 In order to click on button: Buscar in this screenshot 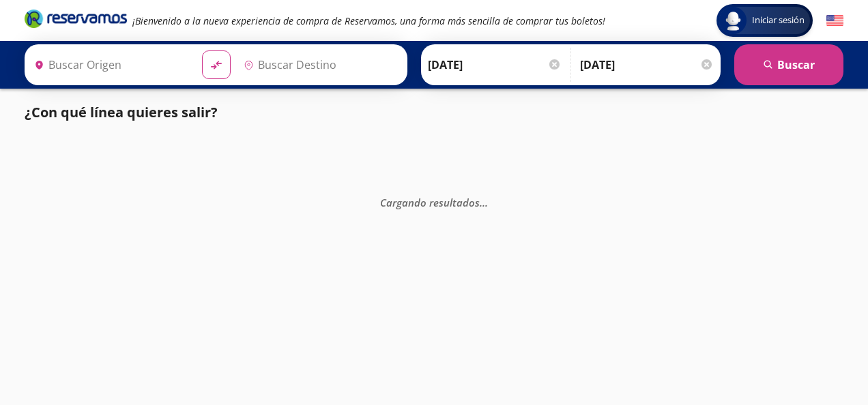, I will do `click(789, 64)`.